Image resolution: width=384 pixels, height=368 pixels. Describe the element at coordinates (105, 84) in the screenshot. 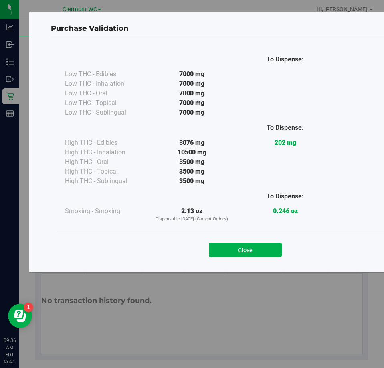

I see `div: Low THC - Inhalation` at that location.